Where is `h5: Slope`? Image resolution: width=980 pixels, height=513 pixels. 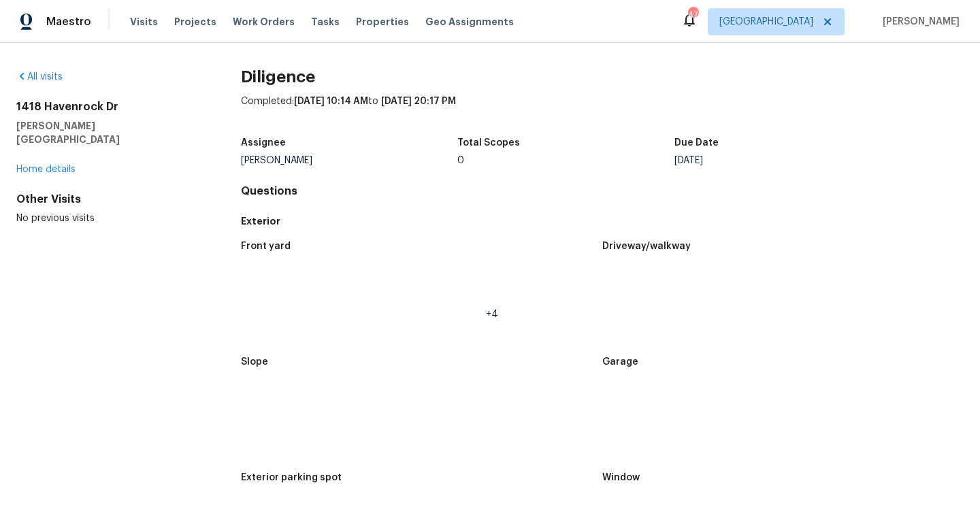 h5: Slope is located at coordinates (255, 362).